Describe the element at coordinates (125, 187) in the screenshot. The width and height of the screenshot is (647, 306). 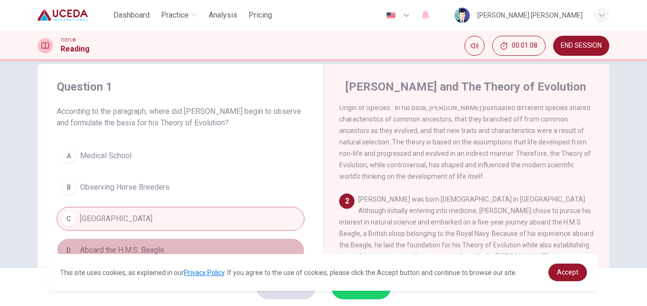
I see `span: Observing Horse Breeders` at that location.